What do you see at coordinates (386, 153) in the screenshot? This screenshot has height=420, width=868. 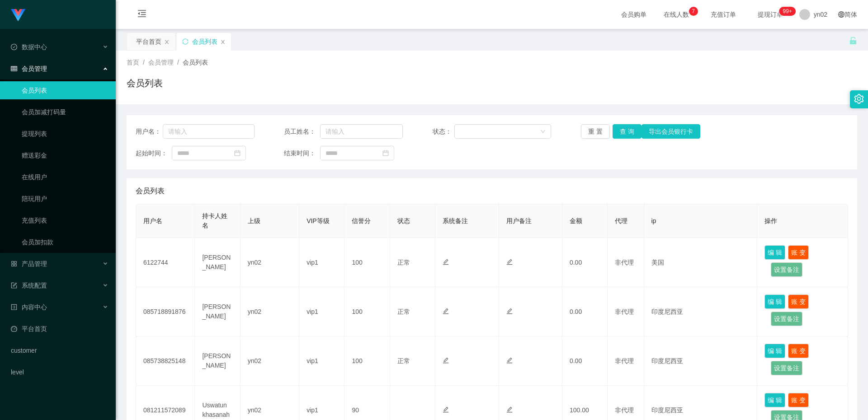 I see `i: 图标: calendar` at bounding box center [386, 153].